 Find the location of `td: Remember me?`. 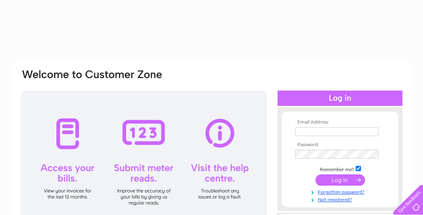

td: Remember me? is located at coordinates (340, 169).